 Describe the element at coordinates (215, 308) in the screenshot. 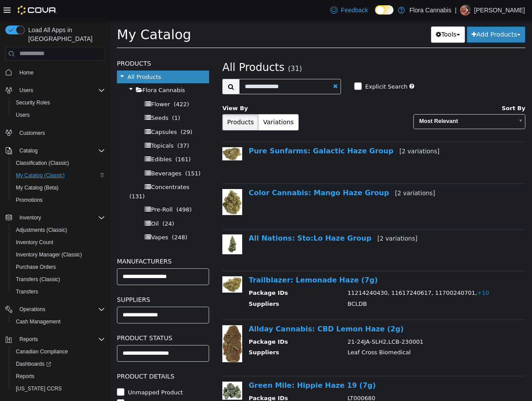

I see `a: Allday Cannabis: CBD Lemon Haze (2g)` at that location.